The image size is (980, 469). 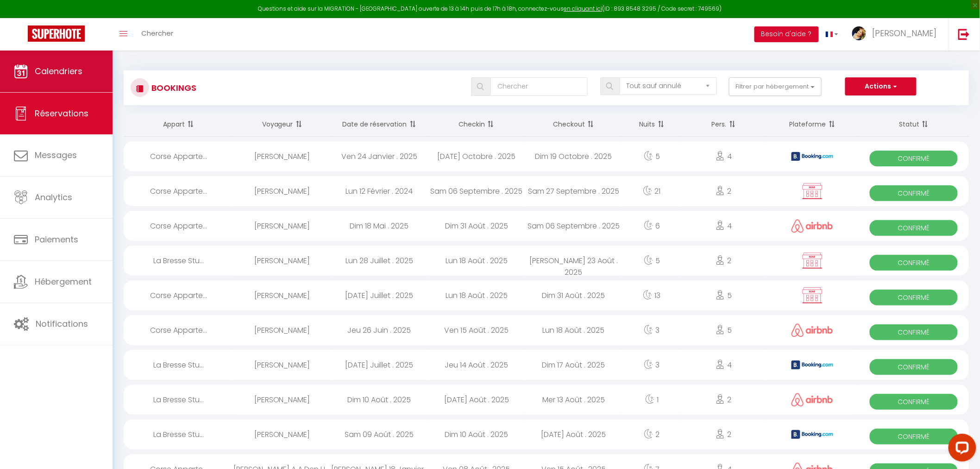 I want to click on th: Sort by status, so click(x=914, y=125).